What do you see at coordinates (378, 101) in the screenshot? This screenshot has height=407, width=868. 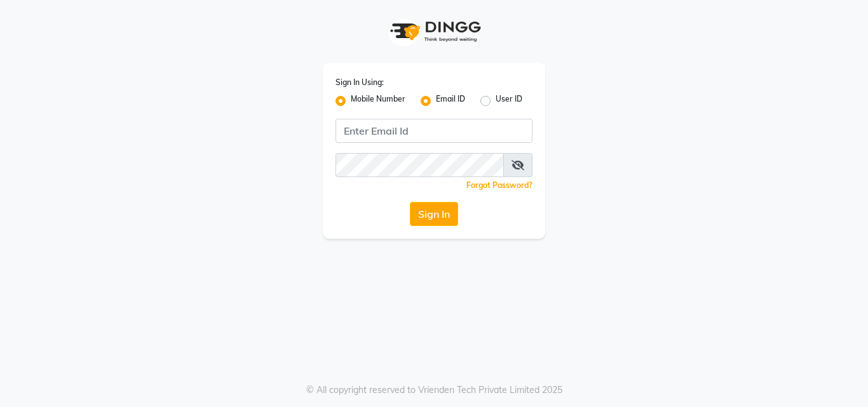 I see `label: Mobile Number` at bounding box center [378, 101].